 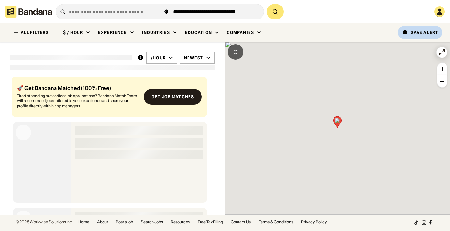 I want to click on a: Terms & Conditions, so click(x=276, y=221).